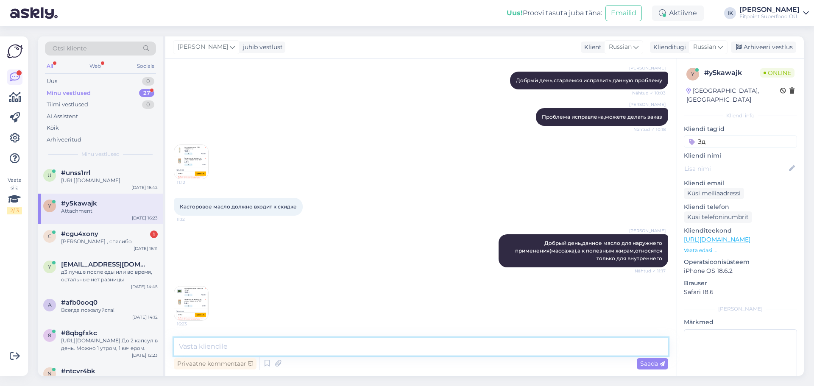 The height and width of the screenshot is (386, 814). Describe the element at coordinates (69, 93) in the screenshot. I see `div: Minu vestlused` at that location.